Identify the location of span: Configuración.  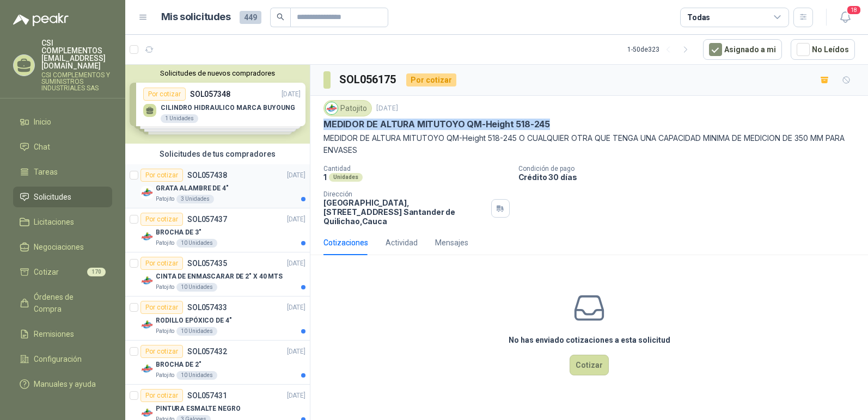
(57, 360).